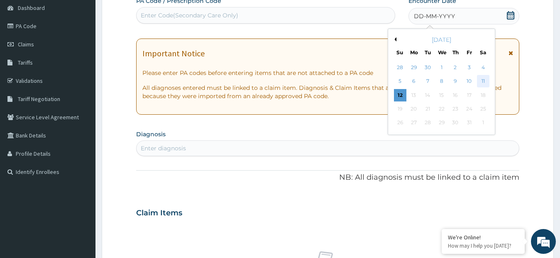 Image resolution: width=560 pixels, height=258 pixels. Describe the element at coordinates (483, 52) in the screenshot. I see `div: Sa` at that location.